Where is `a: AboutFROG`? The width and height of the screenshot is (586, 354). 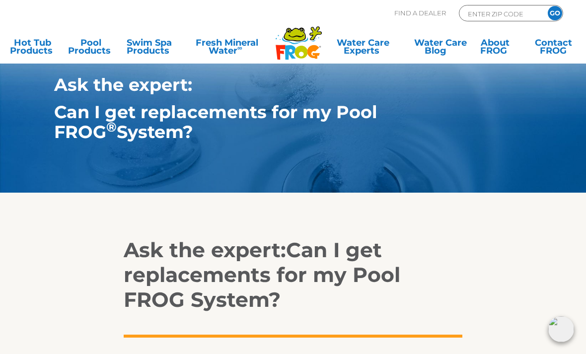
a: AboutFROG is located at coordinates (495, 49).